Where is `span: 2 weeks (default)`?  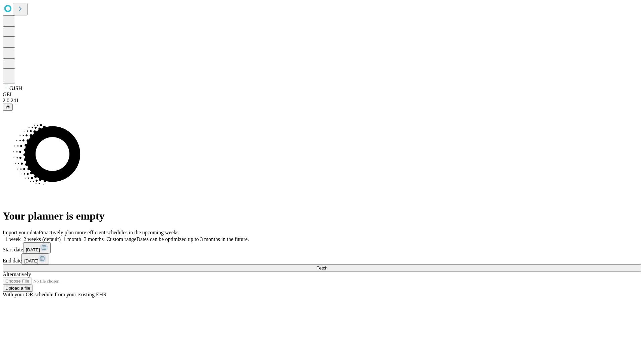 span: 2 weeks (default) is located at coordinates (42, 240).